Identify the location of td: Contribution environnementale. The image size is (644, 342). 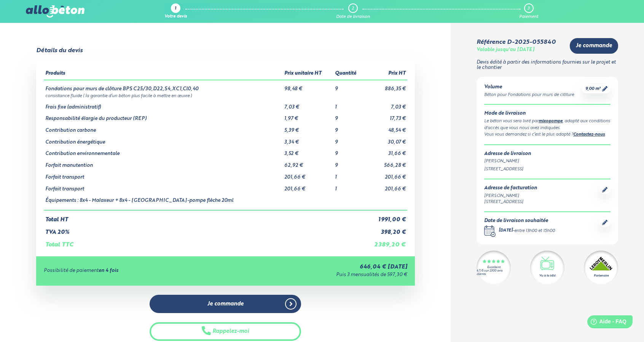
(163, 151).